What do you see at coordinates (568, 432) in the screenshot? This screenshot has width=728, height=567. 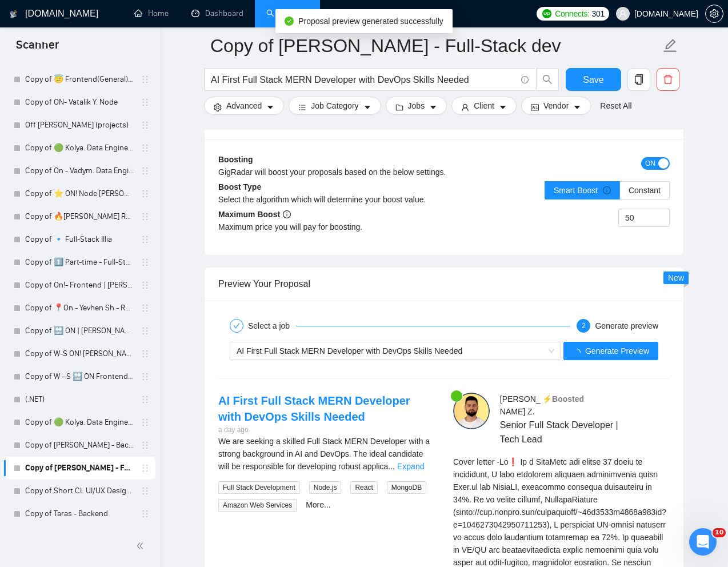 I see `span: Senior Full Stack Developer | Tech Lead` at bounding box center [568, 432].